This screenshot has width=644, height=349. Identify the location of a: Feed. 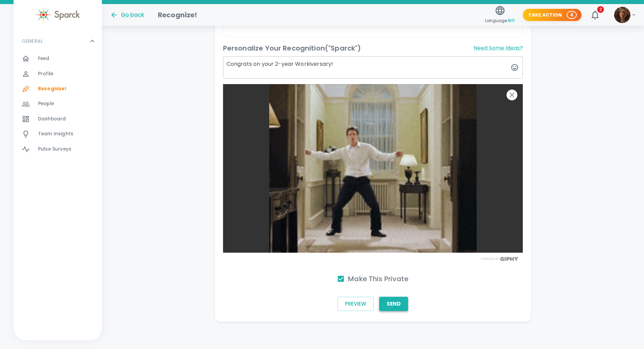
(58, 59).